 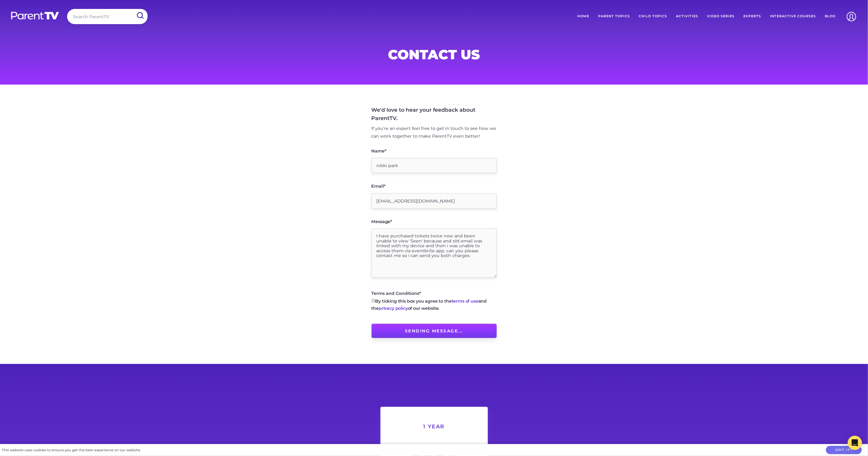 I want to click on label: Name*, so click(x=379, y=151).